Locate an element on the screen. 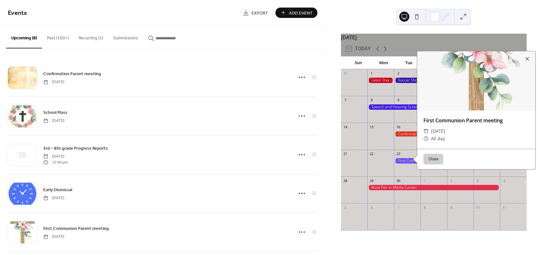 The image size is (542, 255). span: 12:00 pm is located at coordinates (56, 162).